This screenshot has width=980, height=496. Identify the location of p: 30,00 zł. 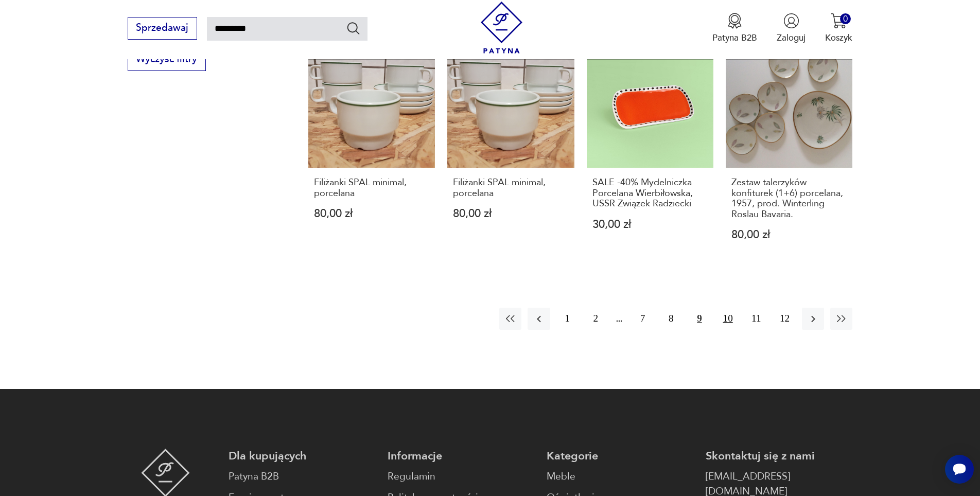
(650, 224).